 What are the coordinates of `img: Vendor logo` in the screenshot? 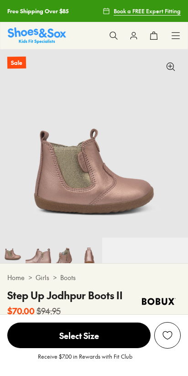 It's located at (159, 301).